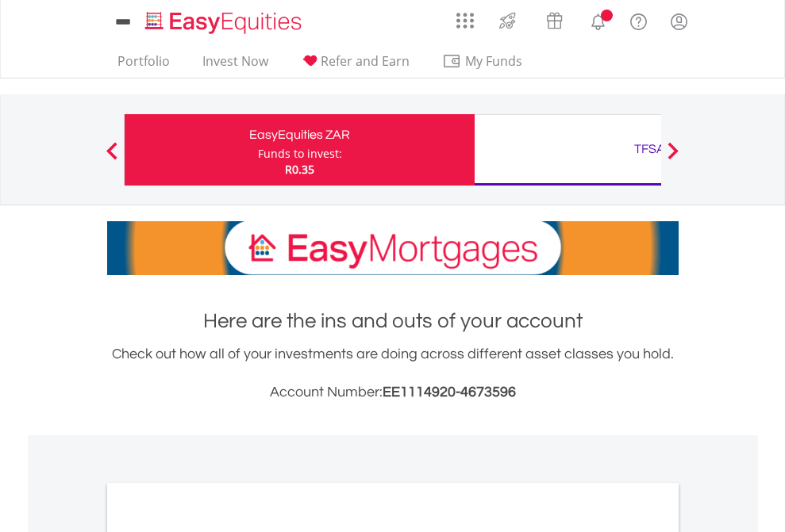  What do you see at coordinates (300, 135) in the screenshot?
I see `div: EasyEquities ZAR` at bounding box center [300, 135].